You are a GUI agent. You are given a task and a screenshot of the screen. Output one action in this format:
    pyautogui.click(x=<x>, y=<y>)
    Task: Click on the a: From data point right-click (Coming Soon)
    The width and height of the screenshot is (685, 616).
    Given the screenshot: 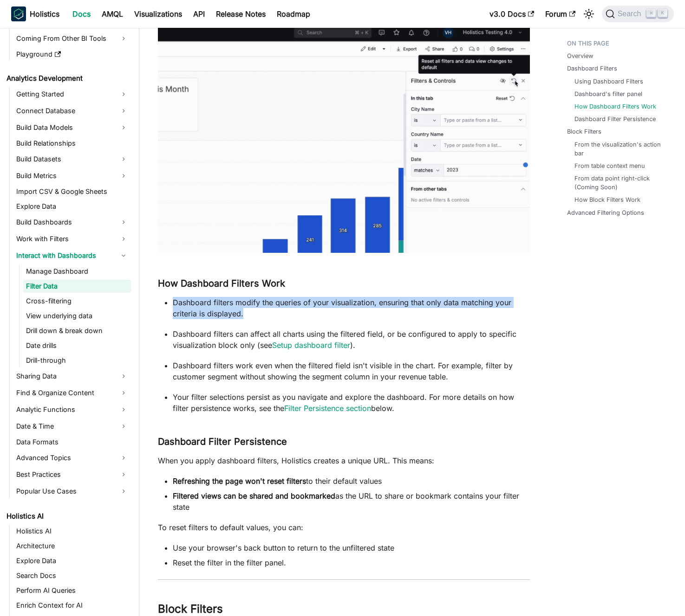 What is the action you would take?
    pyautogui.click(x=620, y=182)
    